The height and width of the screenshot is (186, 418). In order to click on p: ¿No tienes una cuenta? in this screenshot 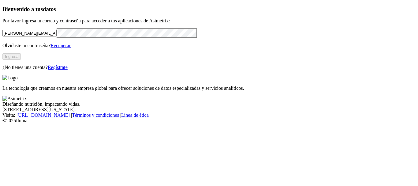, I will do `click(209, 67)`.